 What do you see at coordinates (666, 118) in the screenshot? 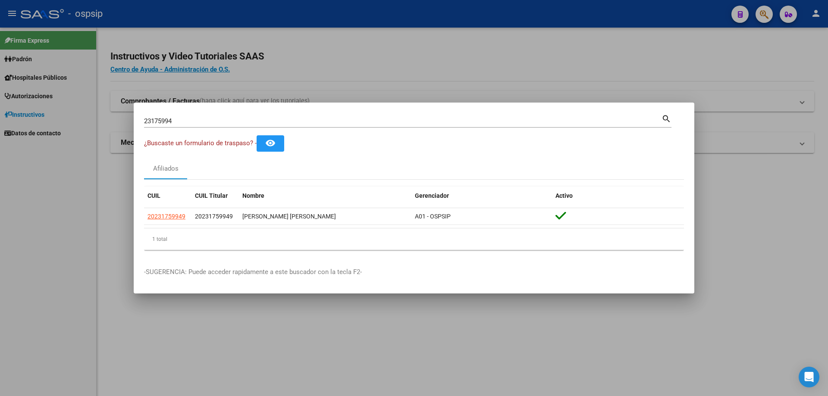
I see `mat-icon: search` at bounding box center [666, 118].